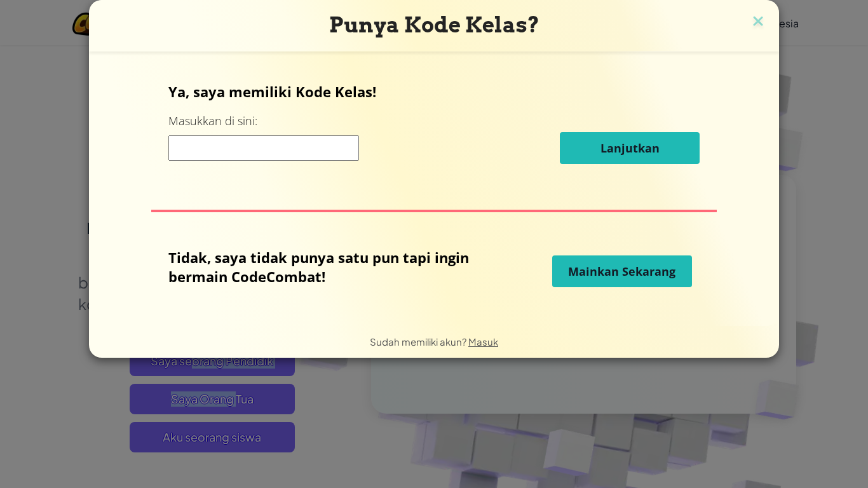 Image resolution: width=868 pixels, height=488 pixels. I want to click on span: Sudah memiliki akun?, so click(419, 341).